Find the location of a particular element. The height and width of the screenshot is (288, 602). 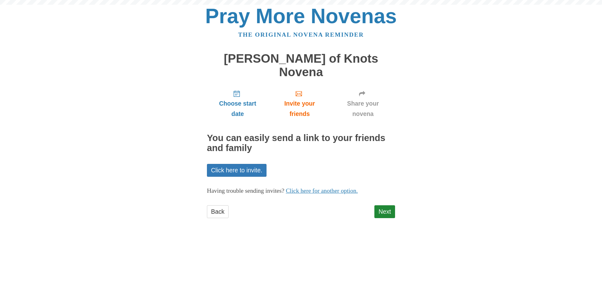

a: Pray More Novenas is located at coordinates (301, 16).